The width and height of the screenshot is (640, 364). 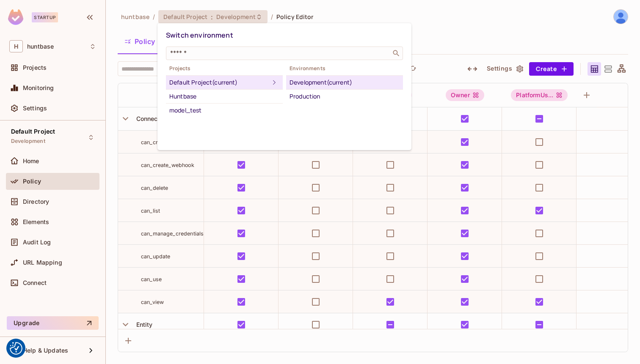 What do you see at coordinates (225, 97) in the screenshot?
I see `div: Huntbase` at bounding box center [225, 97].